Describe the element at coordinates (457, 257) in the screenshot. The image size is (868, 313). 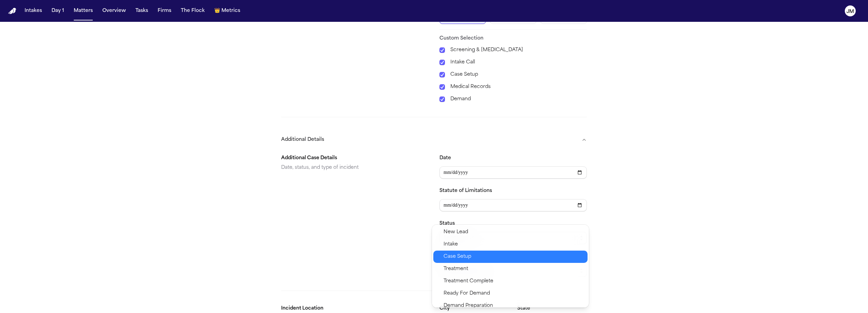
I see `span: Case Setup` at that location.